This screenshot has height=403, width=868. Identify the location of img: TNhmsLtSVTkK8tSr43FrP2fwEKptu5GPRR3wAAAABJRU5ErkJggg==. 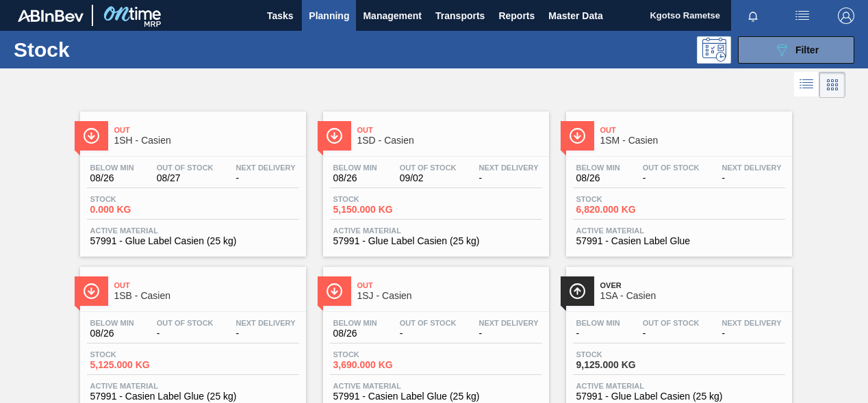
(51, 16).